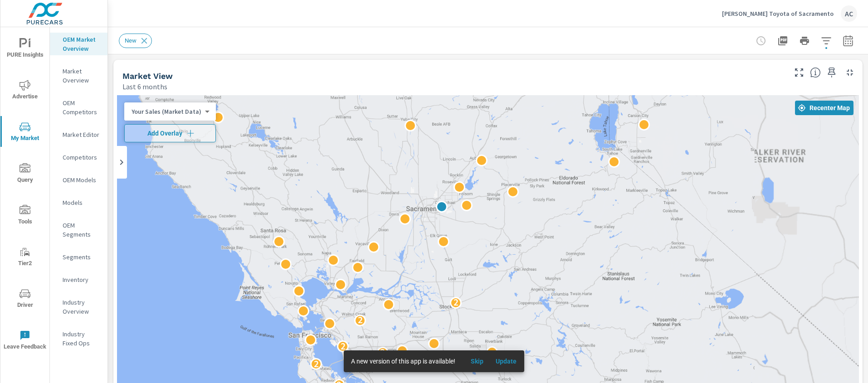 This screenshot has height=383, width=868. What do you see at coordinates (815, 72) in the screenshot?
I see `span: Find the biggest opportunities in your market for your inventory. Understand by postal code where...` at bounding box center [815, 72].